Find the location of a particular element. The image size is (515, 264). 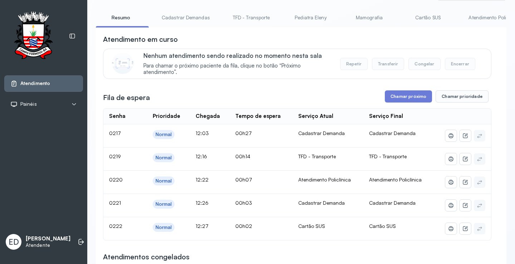

button: Chamar próximo is located at coordinates (408, 97).